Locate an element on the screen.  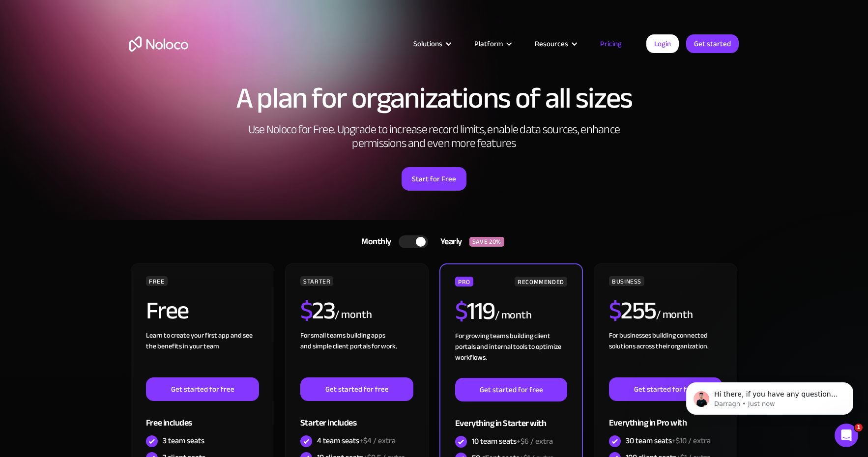
div: Everything in Pro with is located at coordinates (666, 417).